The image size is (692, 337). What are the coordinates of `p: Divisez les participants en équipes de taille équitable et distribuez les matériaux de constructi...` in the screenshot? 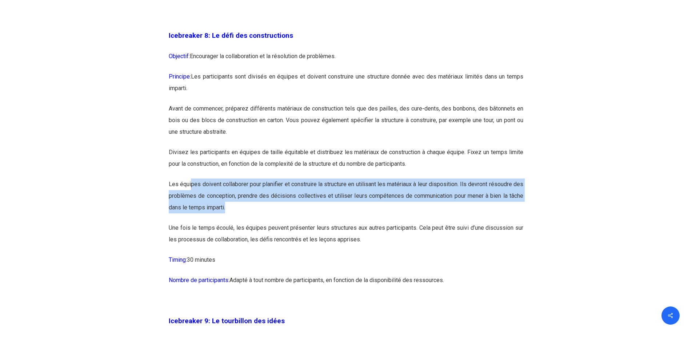 It's located at (346, 163).